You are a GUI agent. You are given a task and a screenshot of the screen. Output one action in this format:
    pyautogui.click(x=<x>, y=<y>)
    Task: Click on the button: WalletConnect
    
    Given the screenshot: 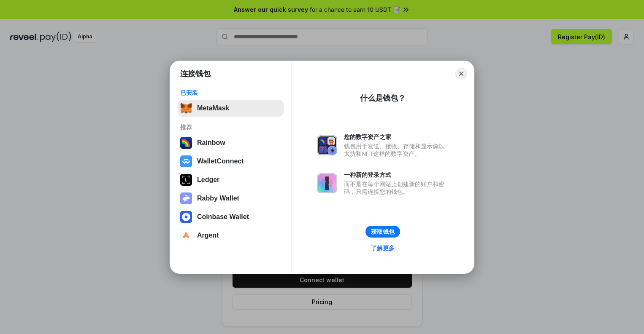 What is the action you would take?
    pyautogui.click(x=230, y=162)
    